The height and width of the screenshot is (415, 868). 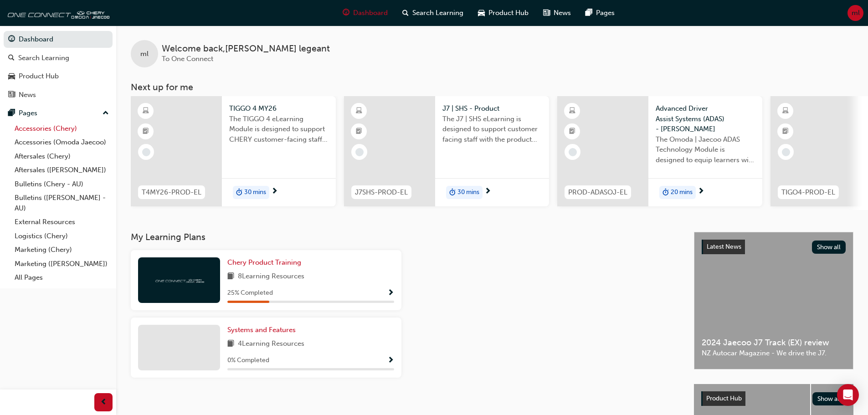 I want to click on a: Latest NewsShow all, so click(x=774, y=247).